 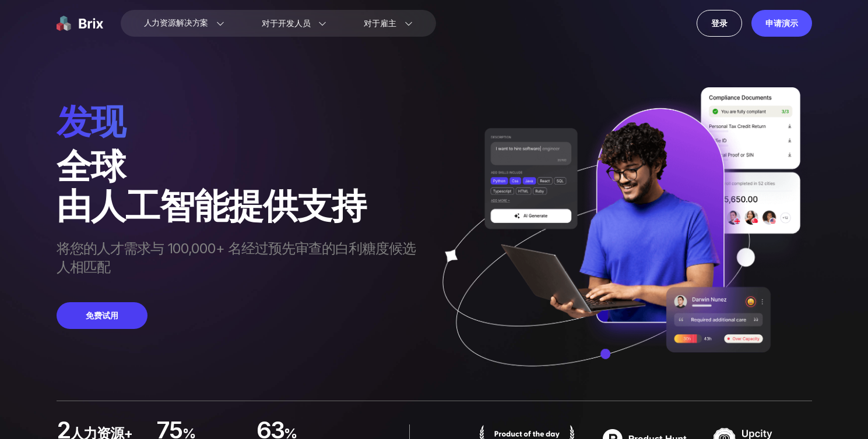 What do you see at coordinates (719, 23) in the screenshot?
I see `a: 登录` at bounding box center [719, 23].